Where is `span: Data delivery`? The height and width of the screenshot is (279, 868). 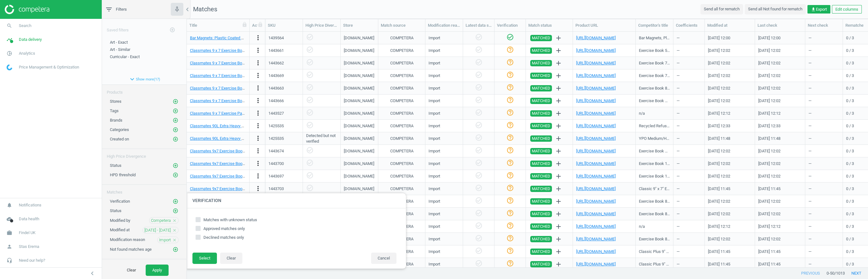
span: Data delivery is located at coordinates (30, 40).